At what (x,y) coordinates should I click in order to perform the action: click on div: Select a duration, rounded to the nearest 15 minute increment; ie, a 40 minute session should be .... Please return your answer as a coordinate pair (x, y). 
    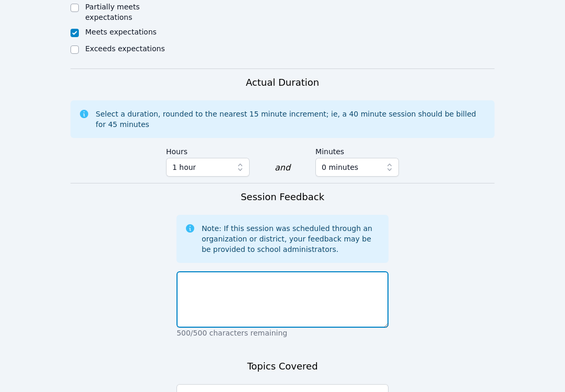
    Looking at the image, I should click on (291, 119).